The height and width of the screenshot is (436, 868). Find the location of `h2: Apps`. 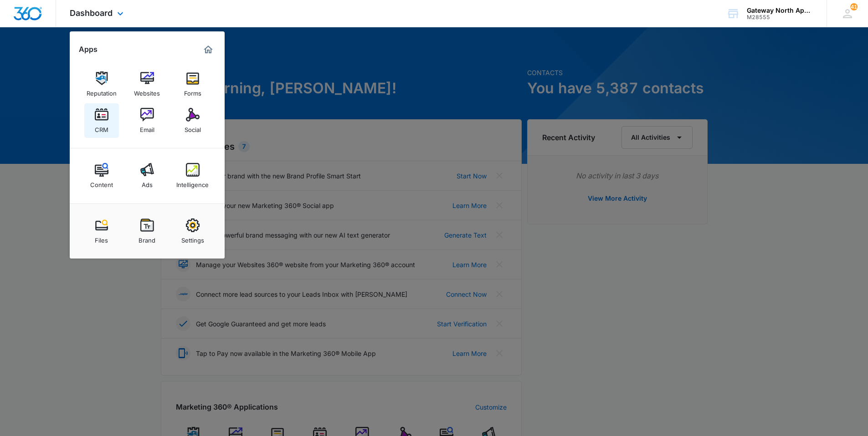

h2: Apps is located at coordinates (88, 49).